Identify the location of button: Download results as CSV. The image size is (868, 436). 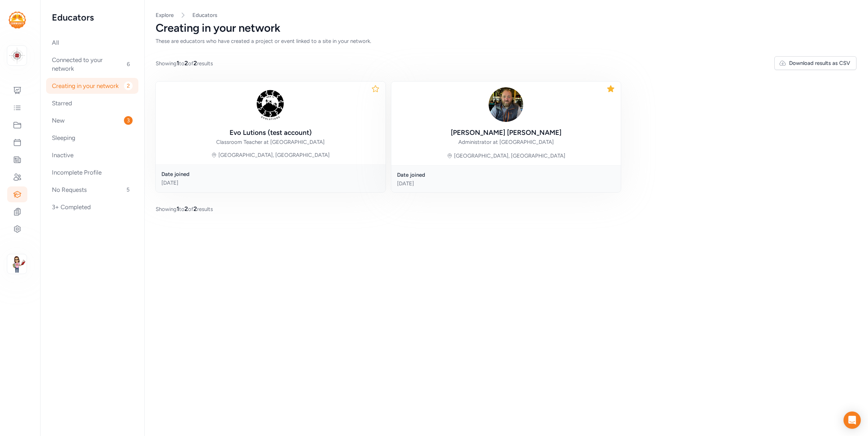
(815, 63).